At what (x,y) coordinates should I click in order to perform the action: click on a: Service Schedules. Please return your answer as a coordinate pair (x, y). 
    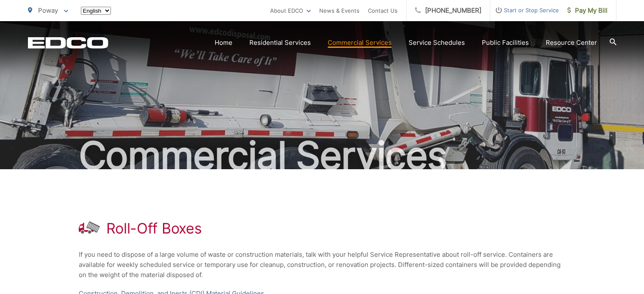
    Looking at the image, I should click on (436, 43).